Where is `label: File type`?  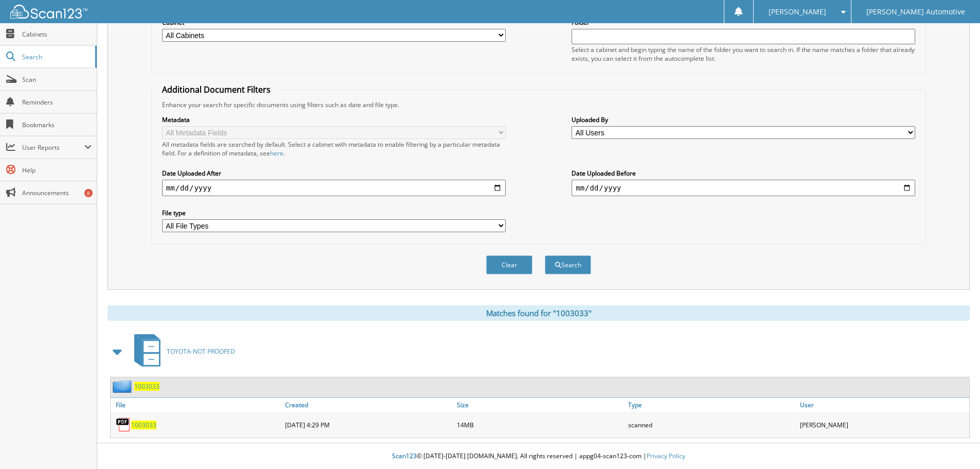 label: File type is located at coordinates (334, 213).